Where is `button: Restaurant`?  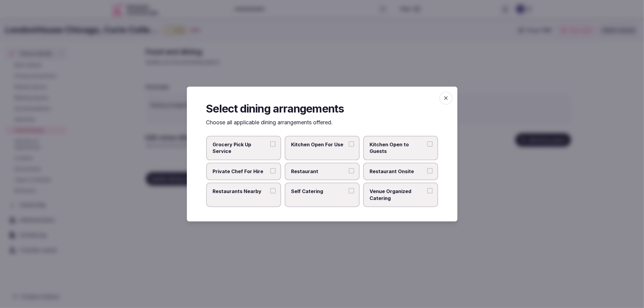 button: Restaurant is located at coordinates (351, 171).